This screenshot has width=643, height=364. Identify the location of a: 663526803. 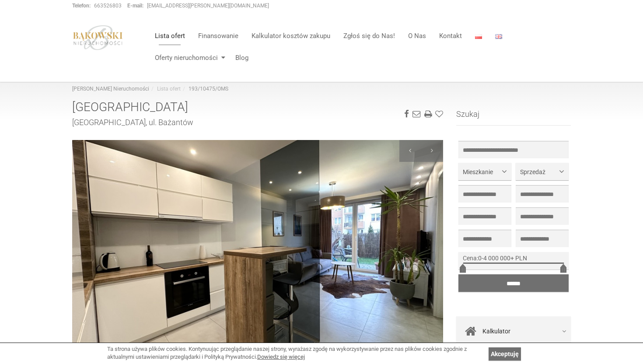
(108, 5).